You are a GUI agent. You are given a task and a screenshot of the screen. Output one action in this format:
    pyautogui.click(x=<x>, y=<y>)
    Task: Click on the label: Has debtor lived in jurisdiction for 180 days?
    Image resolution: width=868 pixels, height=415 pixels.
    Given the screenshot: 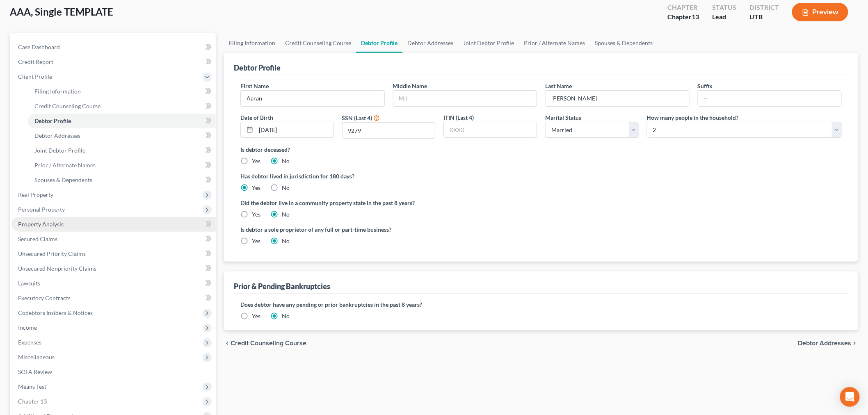 What is the action you would take?
    pyautogui.click(x=541, y=176)
    